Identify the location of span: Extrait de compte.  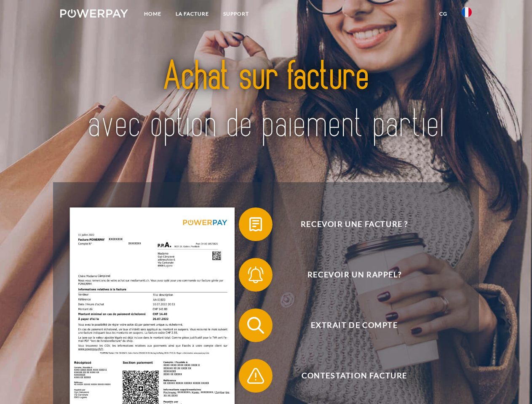
(354, 326).